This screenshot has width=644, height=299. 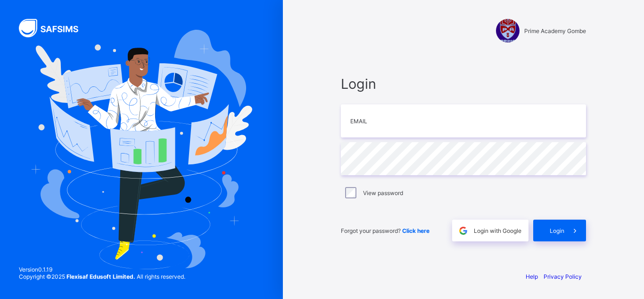 What do you see at coordinates (101, 276) in the screenshot?
I see `strong: Flexisaf Edusoft Limited.` at bounding box center [101, 276].